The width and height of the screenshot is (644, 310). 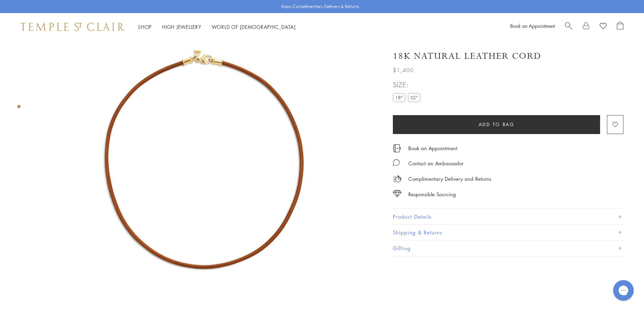 What do you see at coordinates (399, 97) in the screenshot?
I see `label: 18"` at bounding box center [399, 97].